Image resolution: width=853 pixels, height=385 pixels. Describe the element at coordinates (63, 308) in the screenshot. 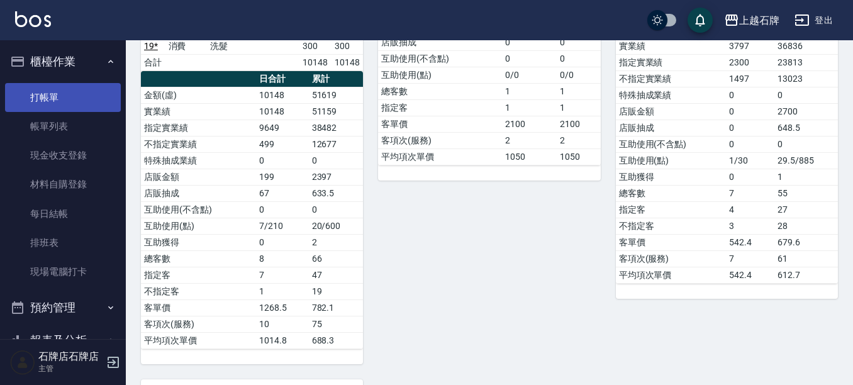

I see `button: 預約管理` at that location.